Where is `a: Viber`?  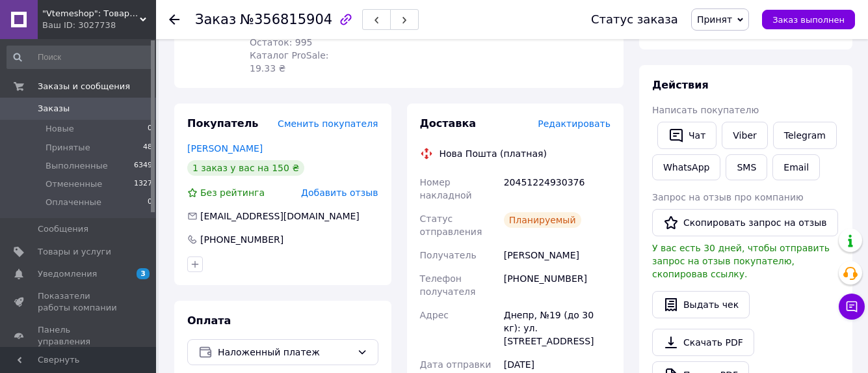
a: Viber is located at coordinates (745, 135).